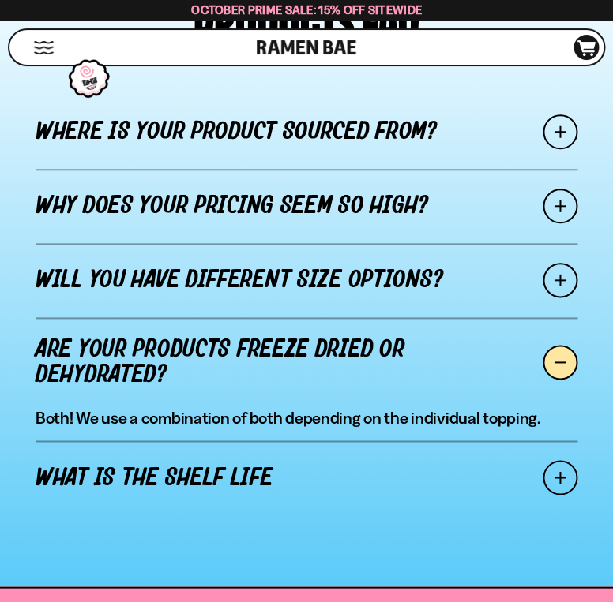 The image size is (613, 602). Describe the element at coordinates (306, 280) in the screenshot. I see `a: Will you have different size options?` at that location.